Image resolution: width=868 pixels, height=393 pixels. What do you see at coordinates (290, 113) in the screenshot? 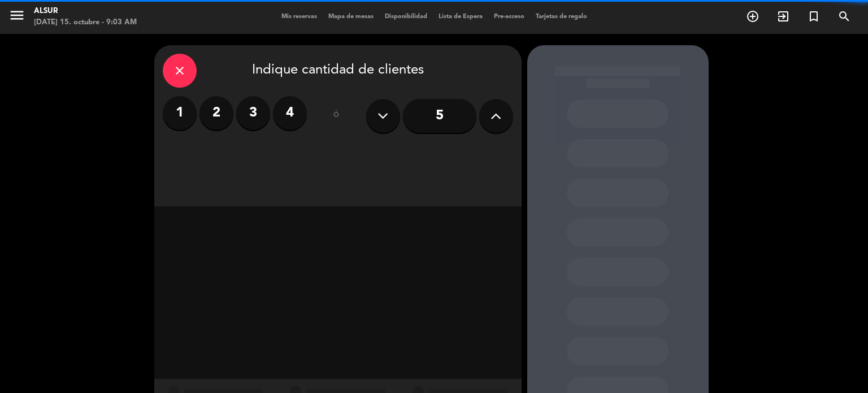
I see `label: 4` at bounding box center [290, 113].